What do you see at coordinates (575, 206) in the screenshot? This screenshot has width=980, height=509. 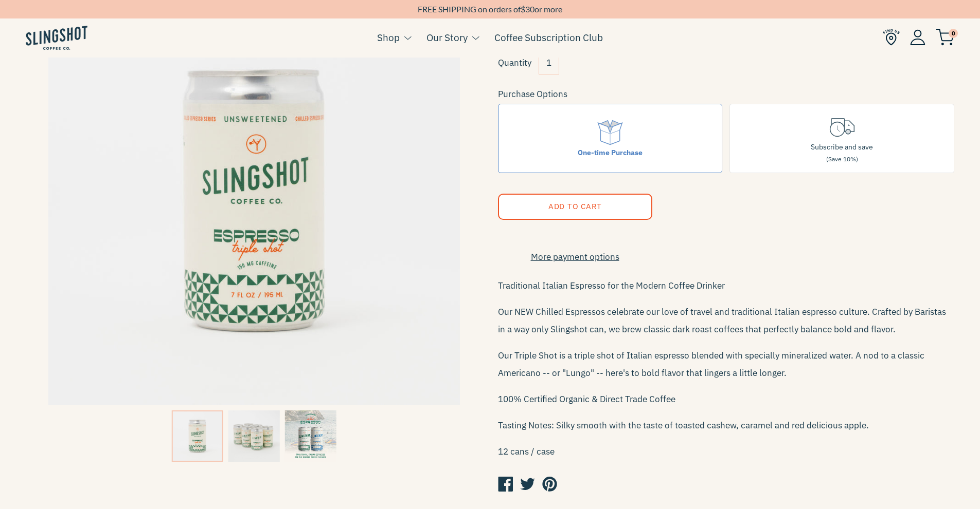 I see `span: Add to Cart` at bounding box center [575, 206].